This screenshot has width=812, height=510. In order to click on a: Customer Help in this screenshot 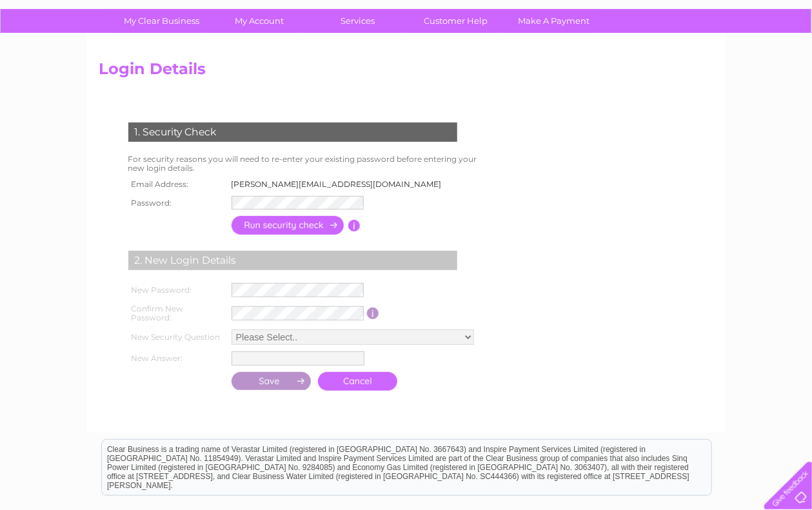, I will do `click(455, 20)`.